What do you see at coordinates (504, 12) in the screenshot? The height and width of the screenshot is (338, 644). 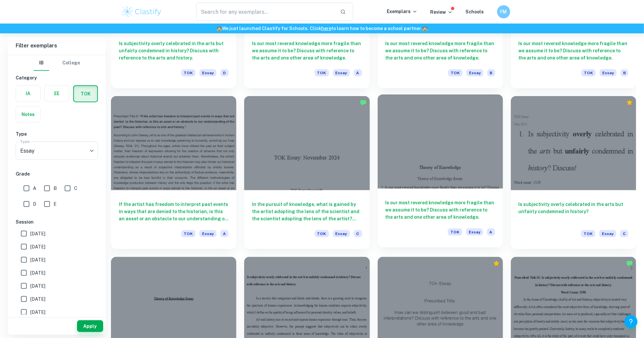 I see `button: FM` at bounding box center [504, 12].